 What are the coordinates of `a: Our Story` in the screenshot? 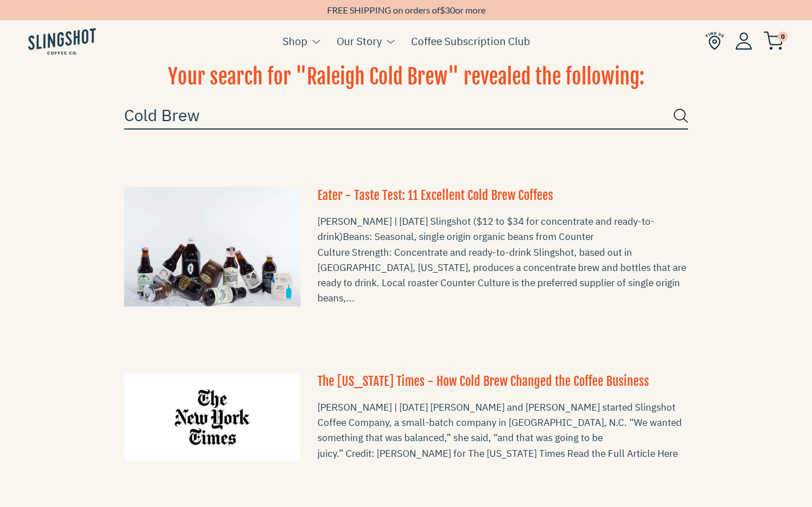 It's located at (359, 41).